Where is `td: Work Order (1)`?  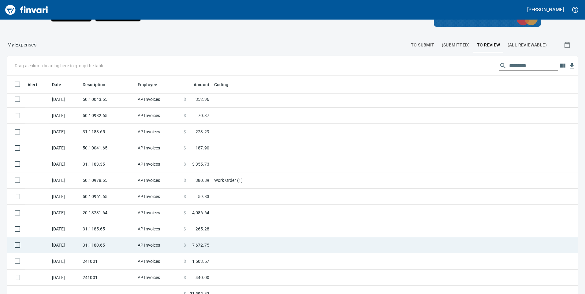 td: Work Order (1) is located at coordinates (288, 181).